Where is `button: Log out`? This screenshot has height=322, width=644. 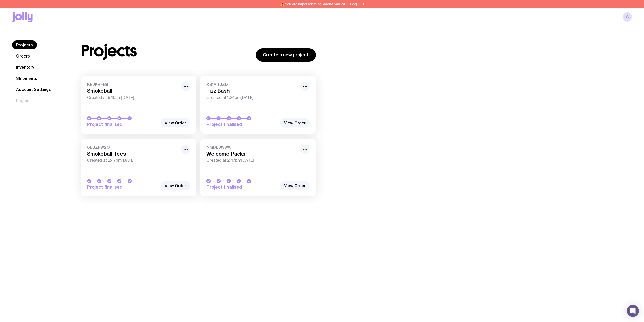
button: Log out is located at coordinates (24, 101).